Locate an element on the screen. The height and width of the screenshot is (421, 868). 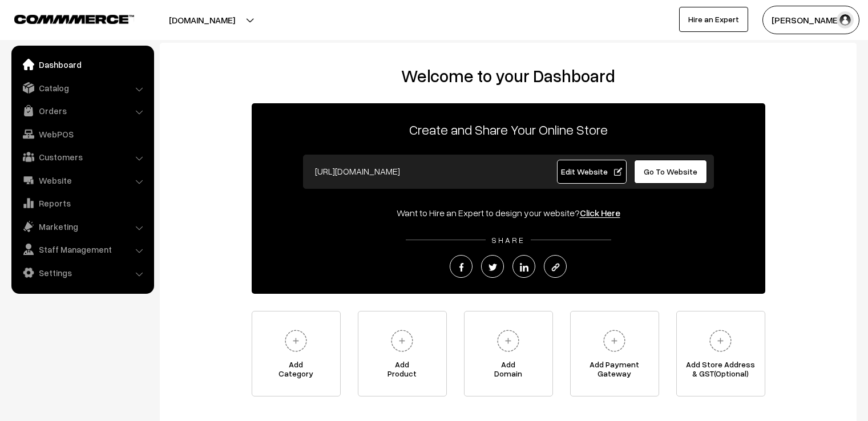
h2: Welcome to your Dashboard is located at coordinates (508, 76).